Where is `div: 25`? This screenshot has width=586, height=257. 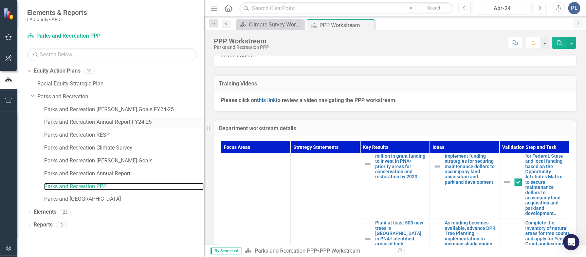
div: 25 is located at coordinates (65, 212).